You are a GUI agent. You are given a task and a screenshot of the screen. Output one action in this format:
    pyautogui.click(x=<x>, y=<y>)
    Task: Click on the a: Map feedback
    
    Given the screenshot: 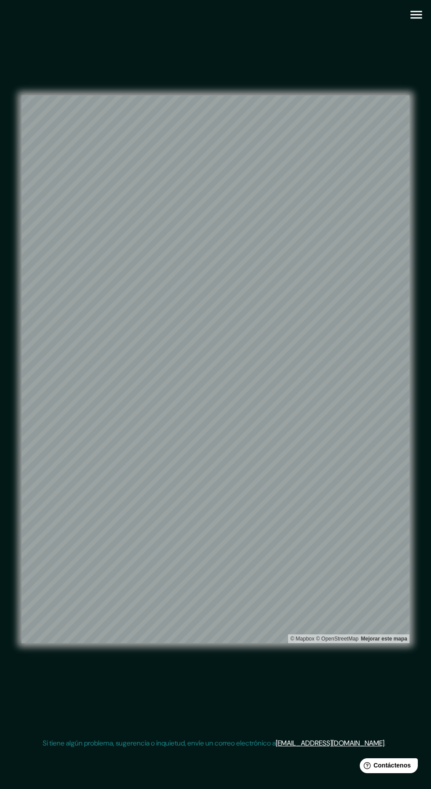 What is the action you would take?
    pyautogui.click(x=384, y=639)
    